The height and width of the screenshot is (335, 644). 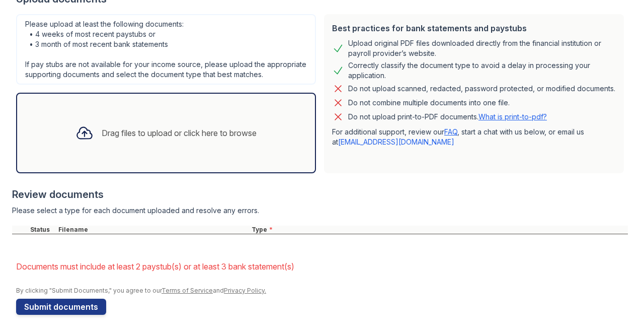 What do you see at coordinates (482, 71) in the screenshot?
I see `div: Correctly classify the document type to avoid a delay in processing your application.` at bounding box center [482, 71].